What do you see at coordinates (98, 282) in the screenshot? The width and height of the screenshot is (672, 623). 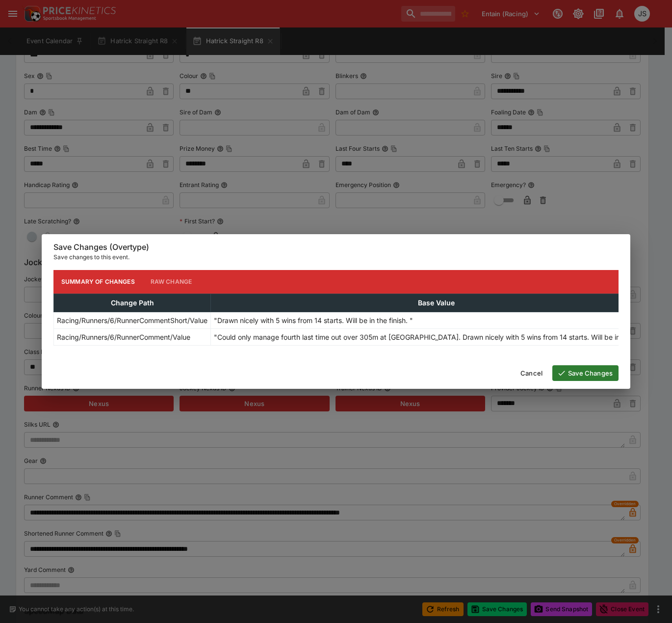 I see `button: Summary of Changes` at bounding box center [98, 282].